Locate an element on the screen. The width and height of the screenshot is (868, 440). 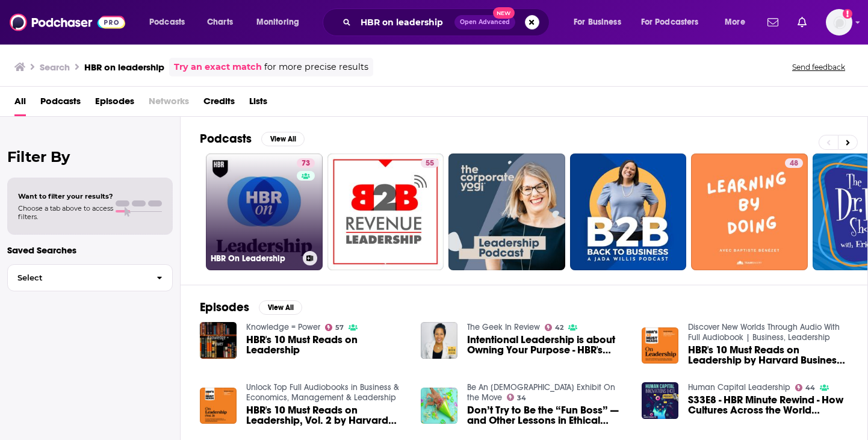
span: Select is located at coordinates (77, 277).